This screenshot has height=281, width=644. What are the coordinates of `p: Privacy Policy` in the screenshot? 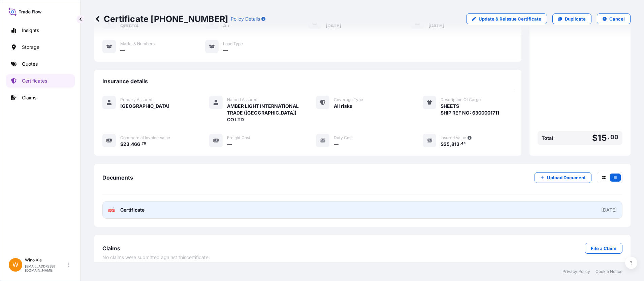 It's located at (576, 272).